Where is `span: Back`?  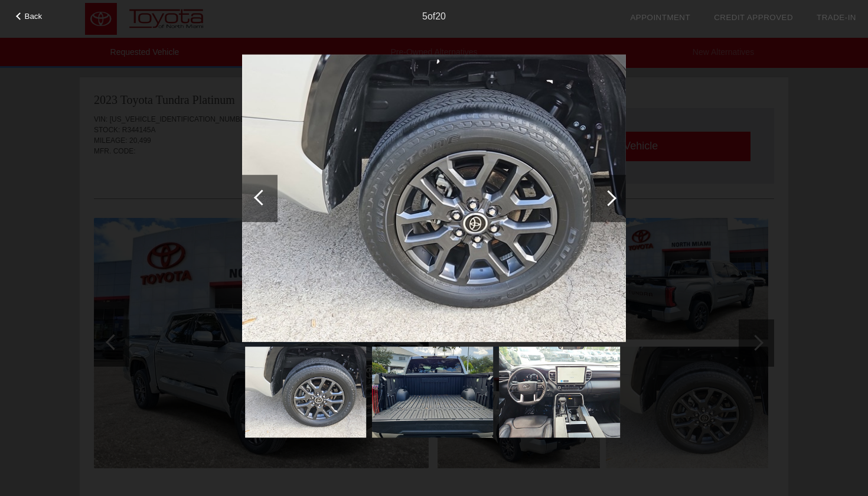 span: Back is located at coordinates (34, 16).